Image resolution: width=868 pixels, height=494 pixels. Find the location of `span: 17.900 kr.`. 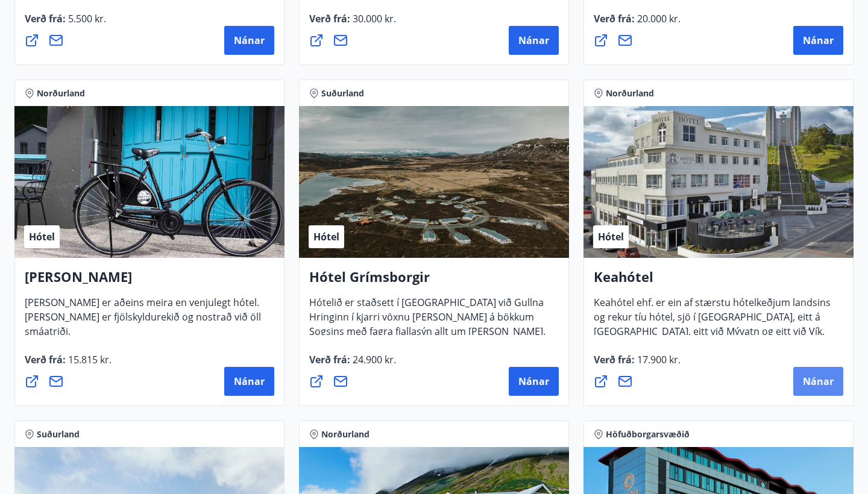

span: 17.900 kr. is located at coordinates (658, 360).